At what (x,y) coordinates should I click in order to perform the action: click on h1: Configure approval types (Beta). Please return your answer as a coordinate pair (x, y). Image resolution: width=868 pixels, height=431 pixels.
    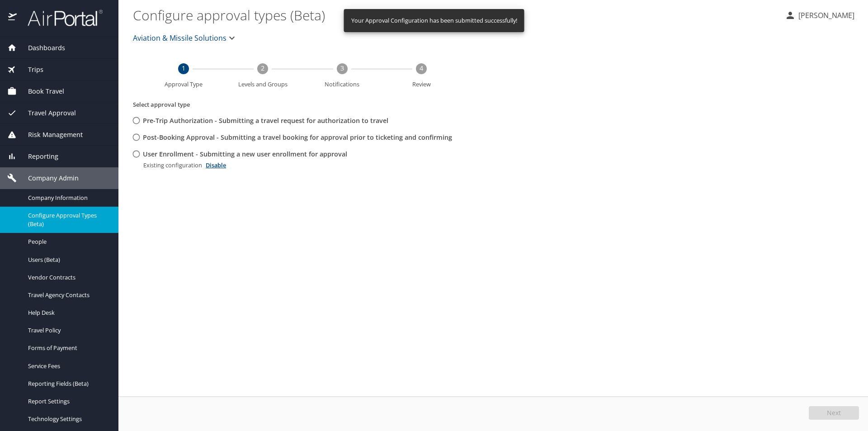
    Looking at the image, I should click on (455, 15).